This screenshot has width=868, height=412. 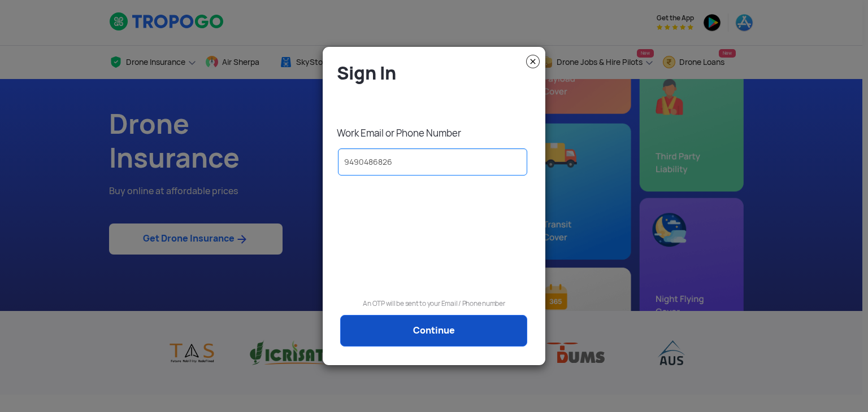 What do you see at coordinates (533, 62) in the screenshot?
I see `img: close` at bounding box center [533, 62].